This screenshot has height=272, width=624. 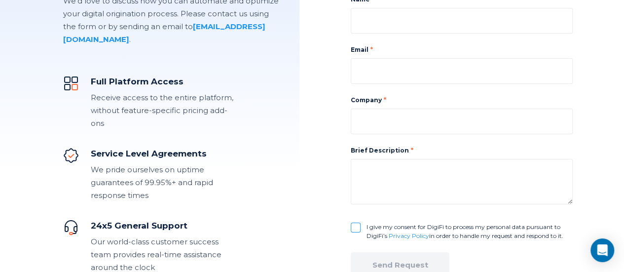 What do you see at coordinates (470, 231) in the screenshot?
I see `label: I give my consent for DigiFi to process my personal data pursuant to DigiFi’s in order to handle ...` at bounding box center [470, 231].